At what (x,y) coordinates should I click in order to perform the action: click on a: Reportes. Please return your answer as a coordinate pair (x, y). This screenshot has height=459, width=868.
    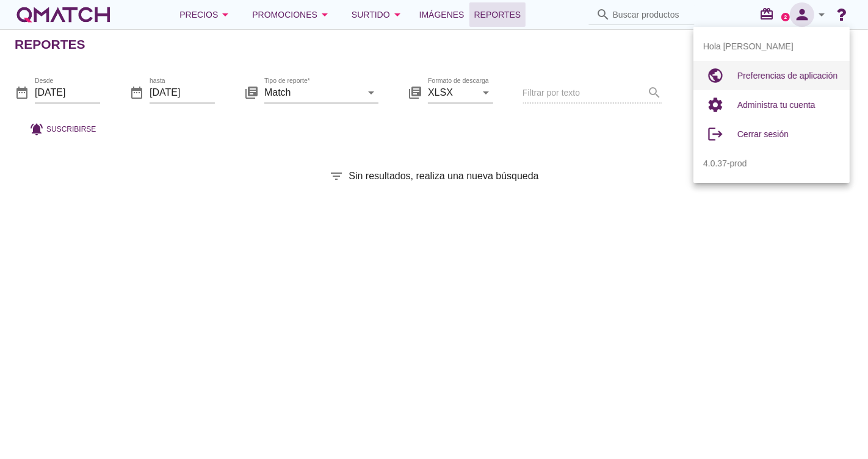
    Looking at the image, I should click on (497, 15).